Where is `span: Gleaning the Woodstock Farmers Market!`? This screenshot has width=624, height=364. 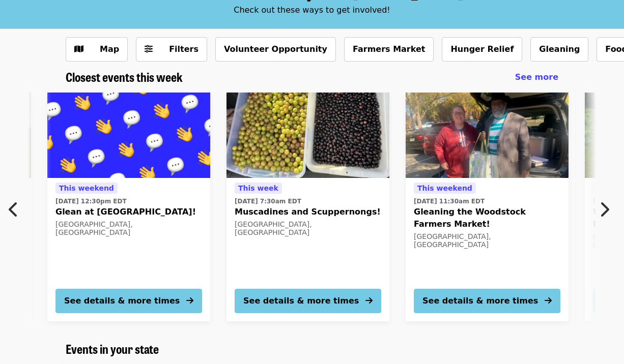
span: Gleaning the Woodstock Farmers Market! is located at coordinates (487, 218).